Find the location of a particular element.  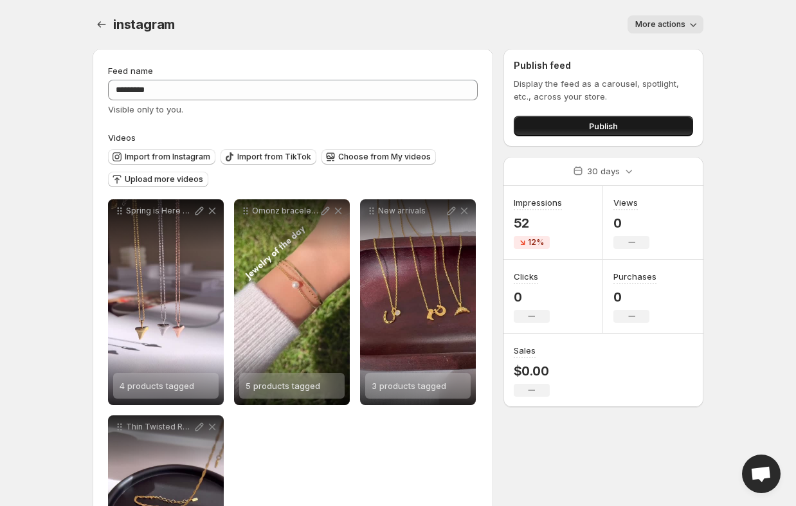

p: 52 is located at coordinates (537, 223).